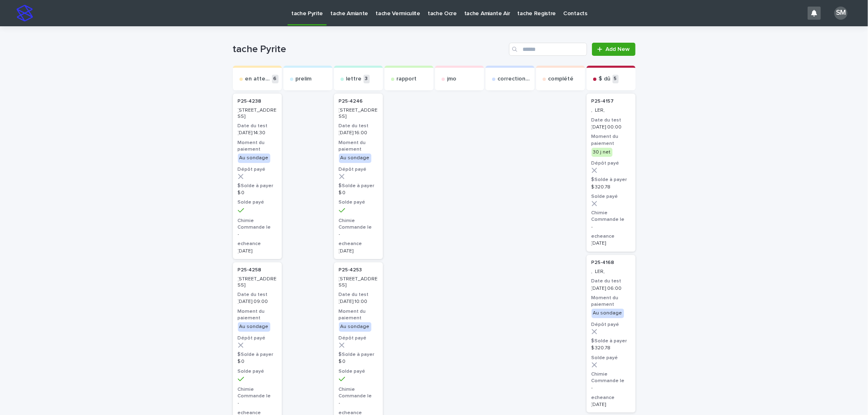 Image resolution: width=868 pixels, height=415 pixels. I want to click on h1: tache Pyrite, so click(369, 49).